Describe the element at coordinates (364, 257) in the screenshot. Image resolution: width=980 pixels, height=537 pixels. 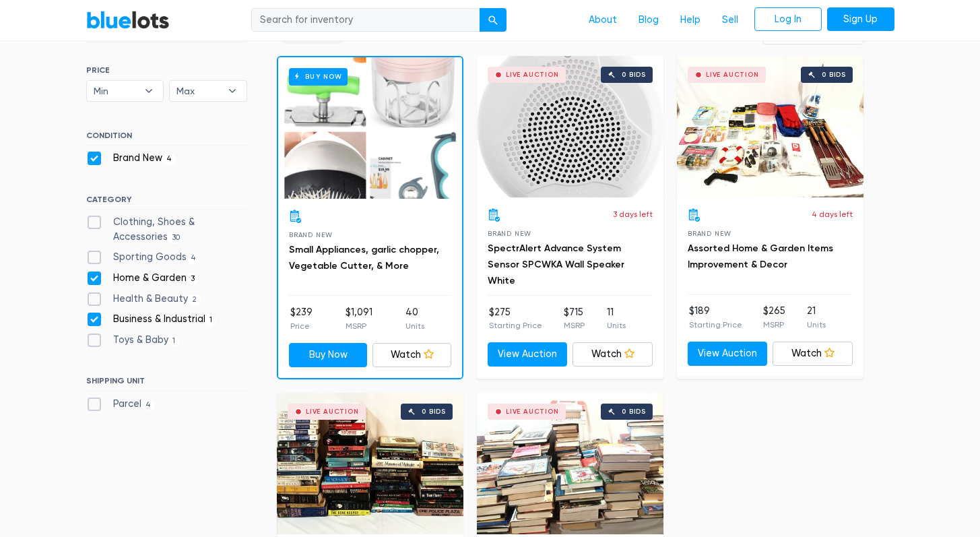
I see `a: Small Appliances, garlic chopper, Vegetable Cutter, & More` at that location.